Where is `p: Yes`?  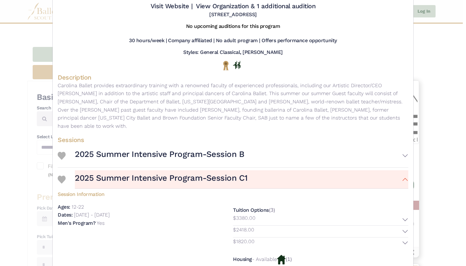
p: Yes is located at coordinates (100, 223).